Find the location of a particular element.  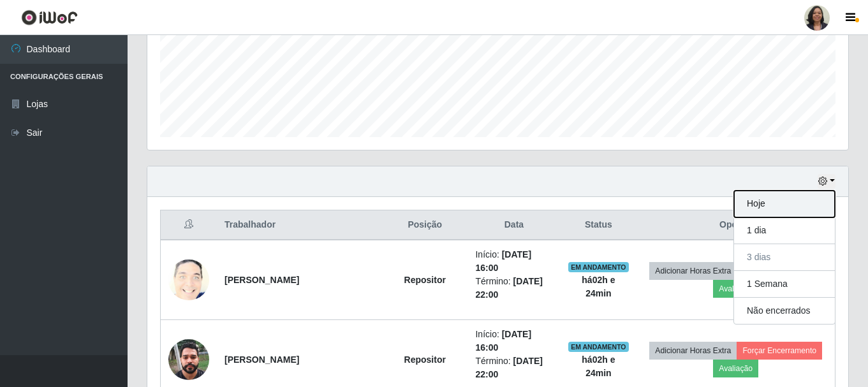

img: CoreUI Logo is located at coordinates (49, 17).